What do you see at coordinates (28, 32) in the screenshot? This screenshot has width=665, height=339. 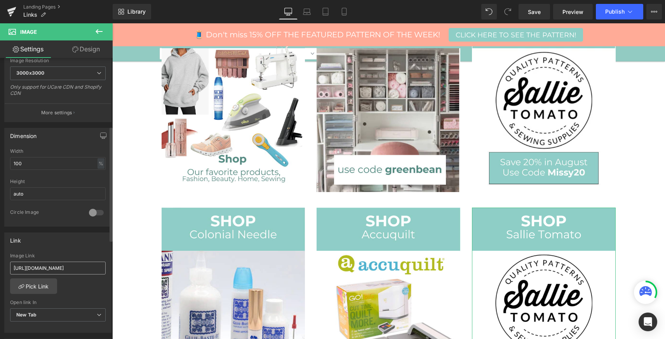 I see `span: Image` at bounding box center [28, 32].